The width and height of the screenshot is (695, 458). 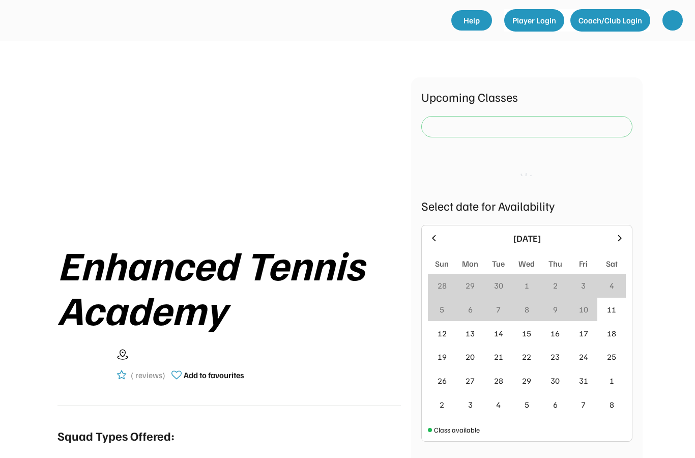 What do you see at coordinates (148, 375) in the screenshot?
I see `div: ( reviews)` at bounding box center [148, 375].